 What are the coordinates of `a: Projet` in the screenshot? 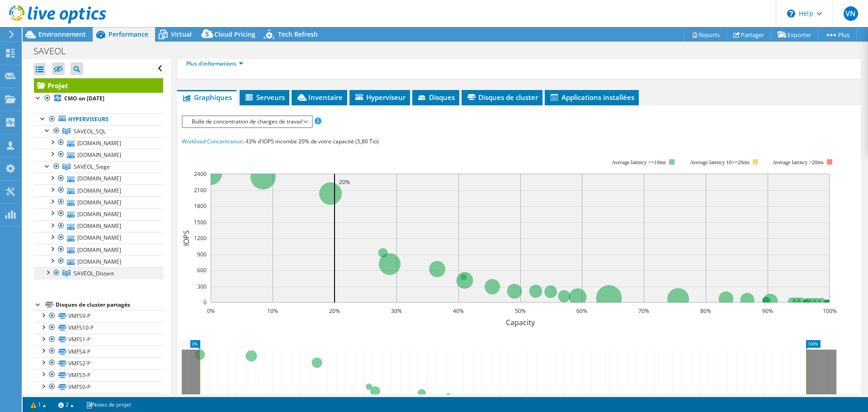 It's located at (98, 86).